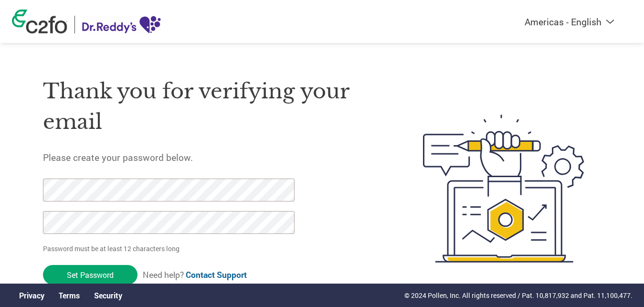 This screenshot has width=644, height=307. What do you see at coordinates (171, 248) in the screenshot?
I see `p: Password must be at least 12 characters long` at bounding box center [171, 248].